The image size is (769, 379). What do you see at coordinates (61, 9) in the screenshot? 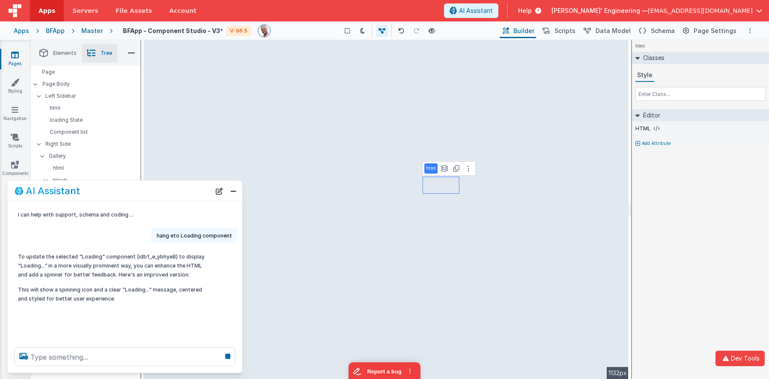
I see `span: More options` at bounding box center [61, 9].